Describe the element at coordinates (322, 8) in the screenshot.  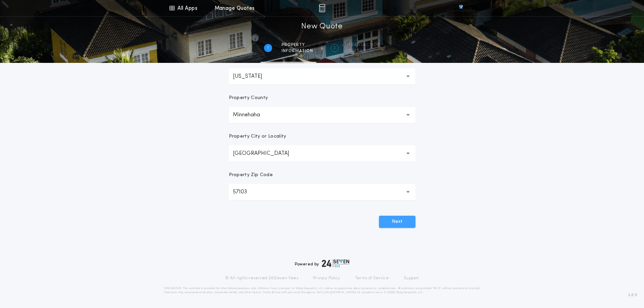
I see `img: img` at that location.